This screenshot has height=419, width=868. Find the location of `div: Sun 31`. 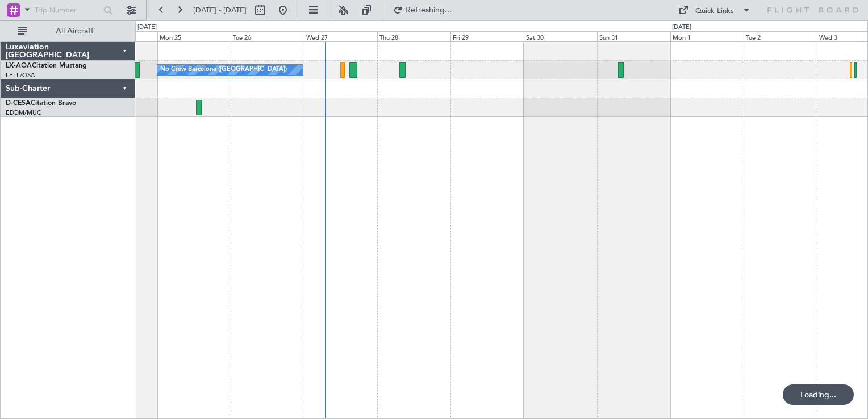

div: Sun 31 is located at coordinates (633, 36).